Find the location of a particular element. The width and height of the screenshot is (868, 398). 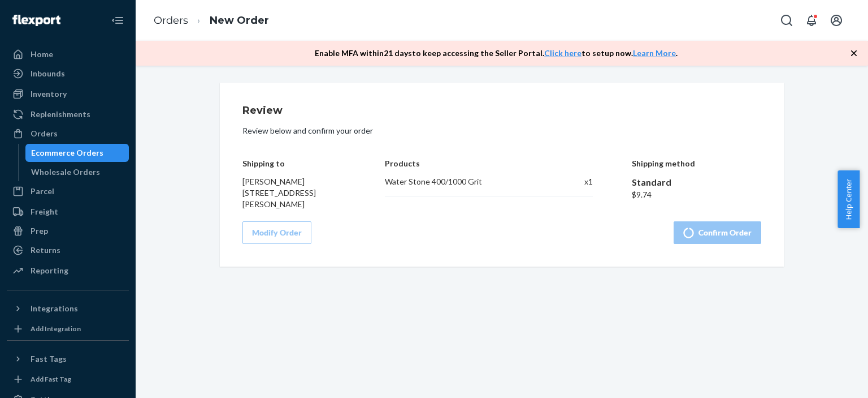

a: Click here is located at coordinates (563, 52).